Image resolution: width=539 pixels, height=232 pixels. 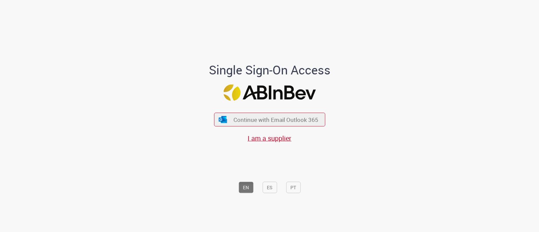 What do you see at coordinates (246, 187) in the screenshot?
I see `button: EN` at bounding box center [246, 187].